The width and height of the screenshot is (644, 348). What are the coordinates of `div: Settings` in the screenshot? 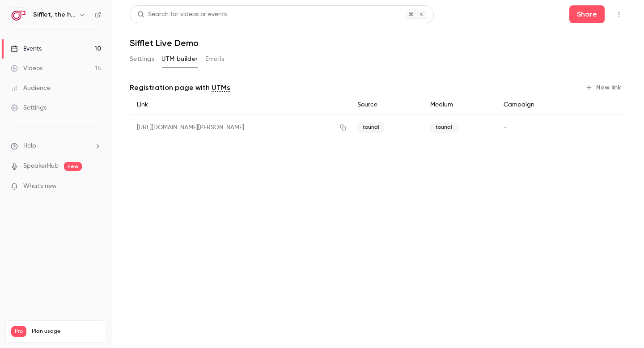 It's located at (29, 108).